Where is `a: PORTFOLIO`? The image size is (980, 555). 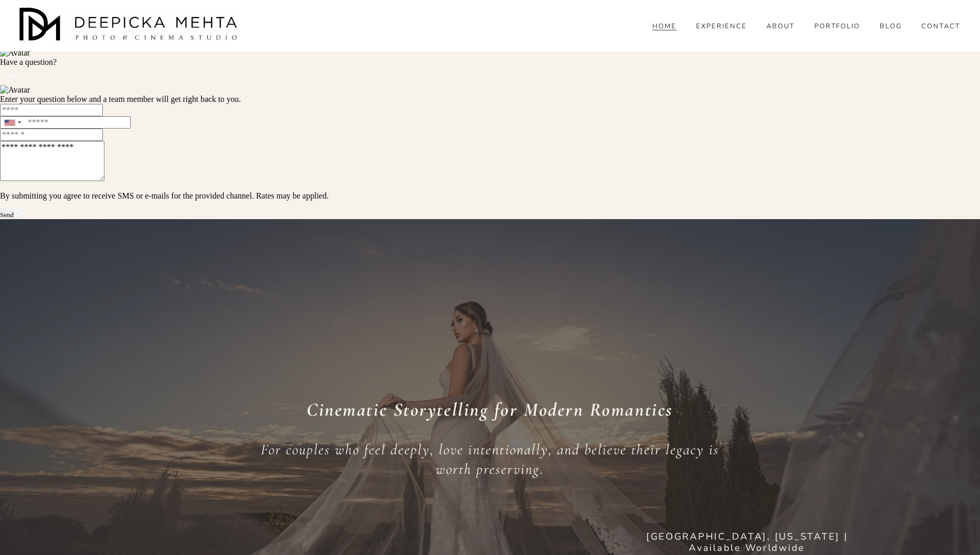
a: PORTFOLIO is located at coordinates (838, 26).